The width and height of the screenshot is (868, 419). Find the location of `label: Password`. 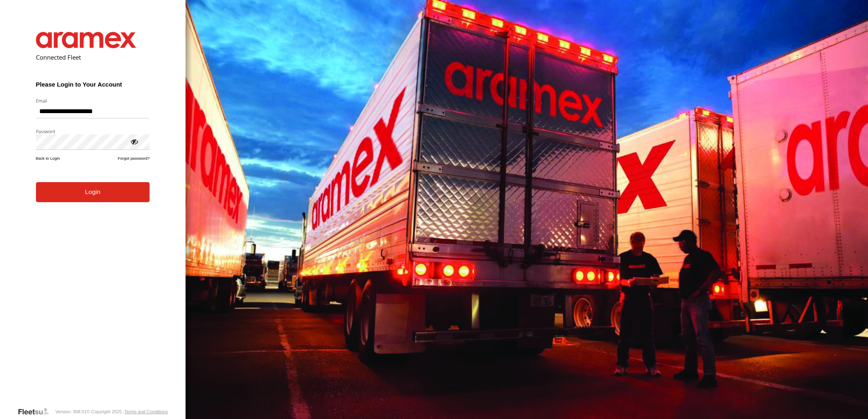

label: Password is located at coordinates (93, 131).